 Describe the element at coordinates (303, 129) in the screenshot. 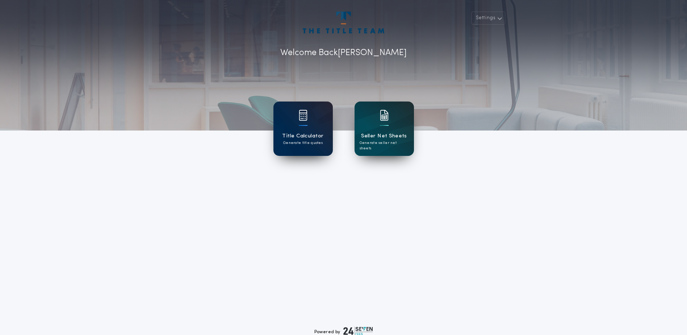

I see `a: card iconTitle CalculatorGenerate title quotes` at that location.